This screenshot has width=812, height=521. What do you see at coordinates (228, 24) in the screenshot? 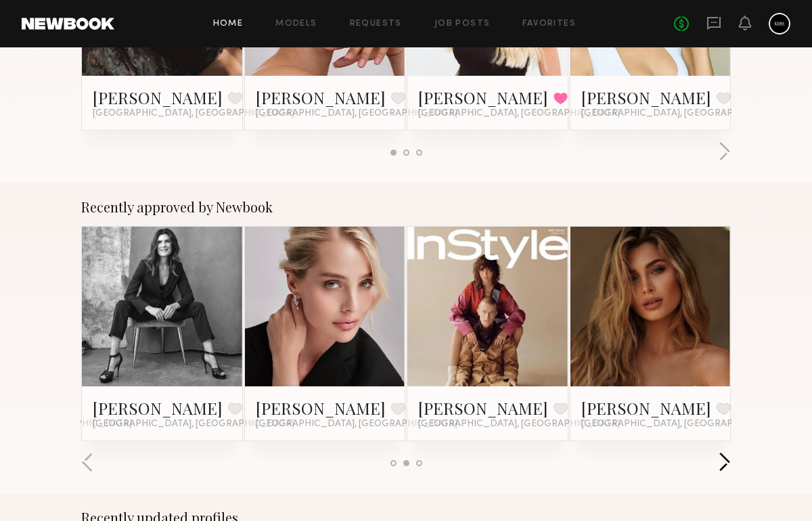
I see `a: Home` at bounding box center [228, 24].